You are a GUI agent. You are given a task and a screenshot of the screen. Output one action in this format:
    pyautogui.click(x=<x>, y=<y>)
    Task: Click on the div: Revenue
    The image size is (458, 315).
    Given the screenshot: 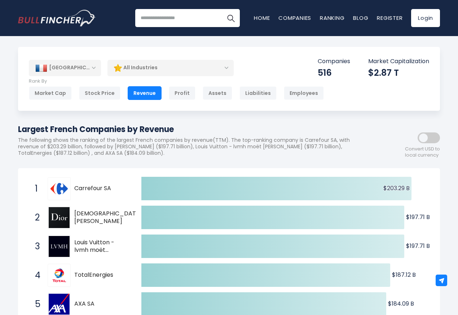 What is the action you would take?
    pyautogui.click(x=145, y=93)
    